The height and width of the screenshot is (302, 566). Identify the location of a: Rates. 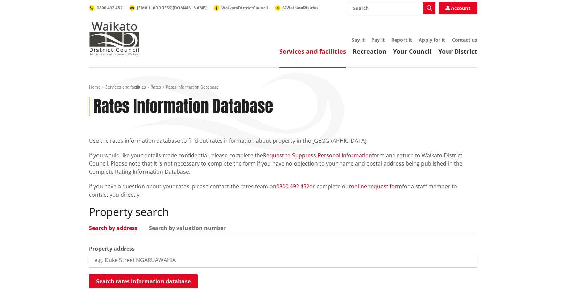
(156, 87).